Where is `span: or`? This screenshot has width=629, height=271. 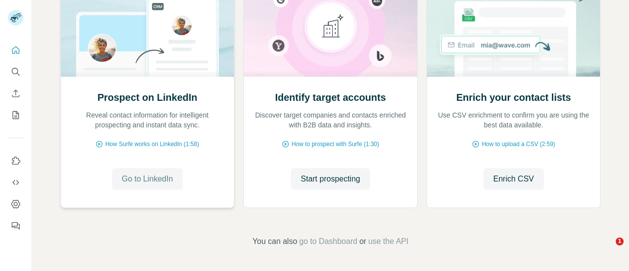
span: or is located at coordinates (362, 241).